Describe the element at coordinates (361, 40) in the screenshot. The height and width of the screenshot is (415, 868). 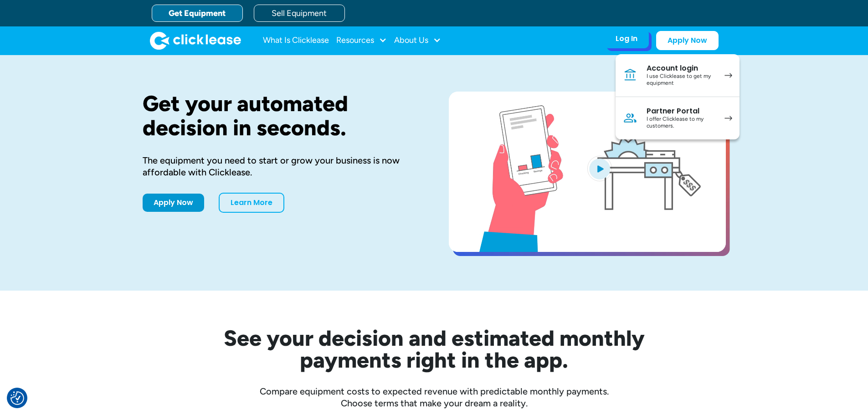
I see `div: Resources` at that location.